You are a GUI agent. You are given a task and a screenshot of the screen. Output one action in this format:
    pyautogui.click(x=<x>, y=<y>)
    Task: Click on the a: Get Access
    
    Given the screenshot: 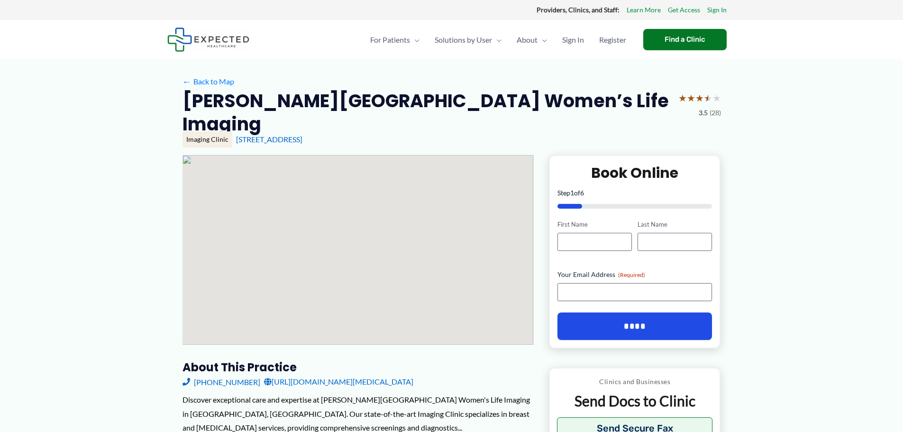 What is the action you would take?
    pyautogui.click(x=684, y=10)
    